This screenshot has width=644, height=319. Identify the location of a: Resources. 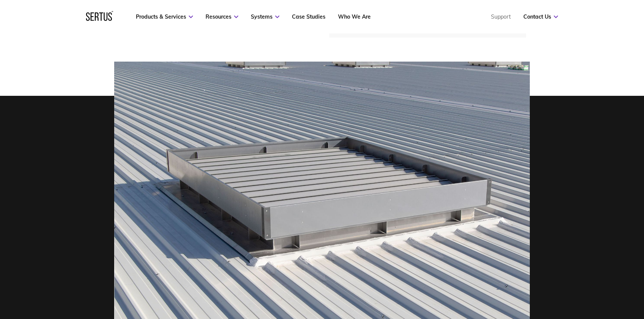
(222, 17).